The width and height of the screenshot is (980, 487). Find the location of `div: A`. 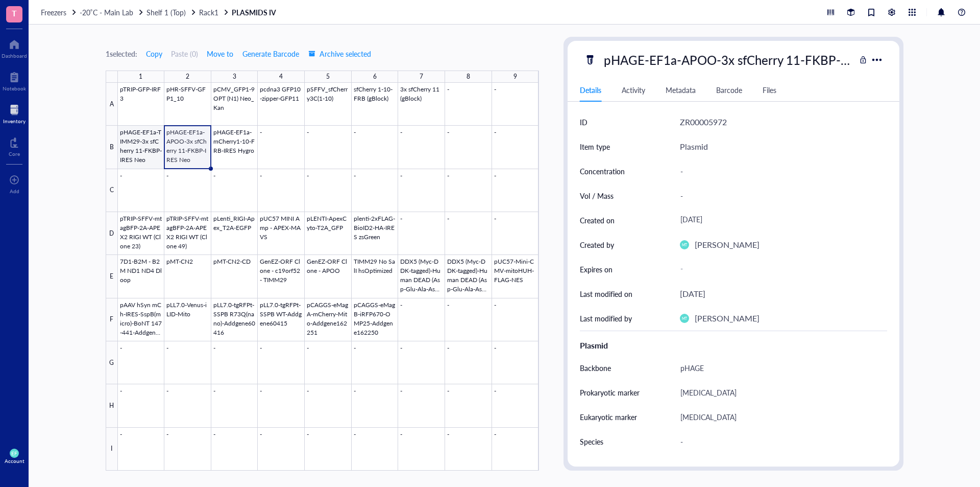

div: A is located at coordinates (112, 104).